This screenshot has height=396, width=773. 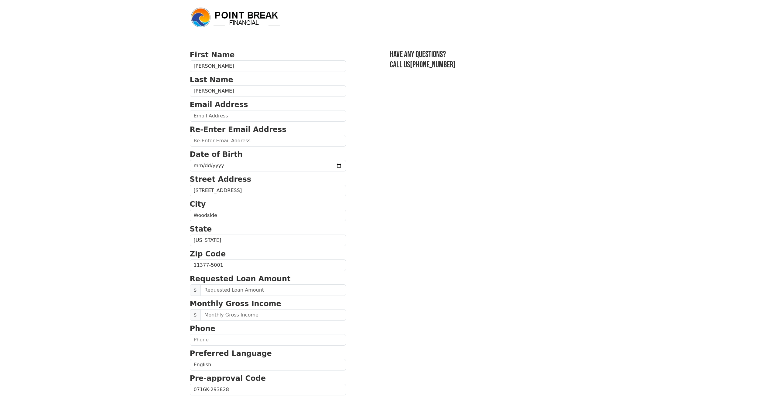 What do you see at coordinates (273, 315) in the screenshot?
I see `input: Monthly Gross Income` at bounding box center [273, 315].